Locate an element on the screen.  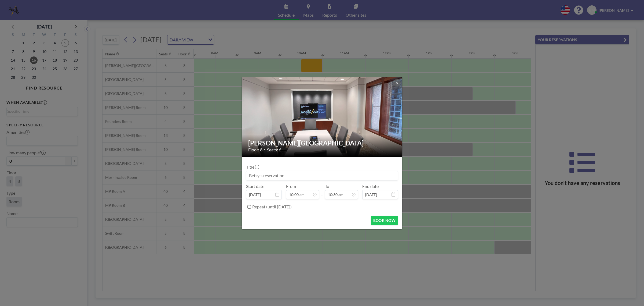
span: Floor: 8 is located at coordinates (255, 150).